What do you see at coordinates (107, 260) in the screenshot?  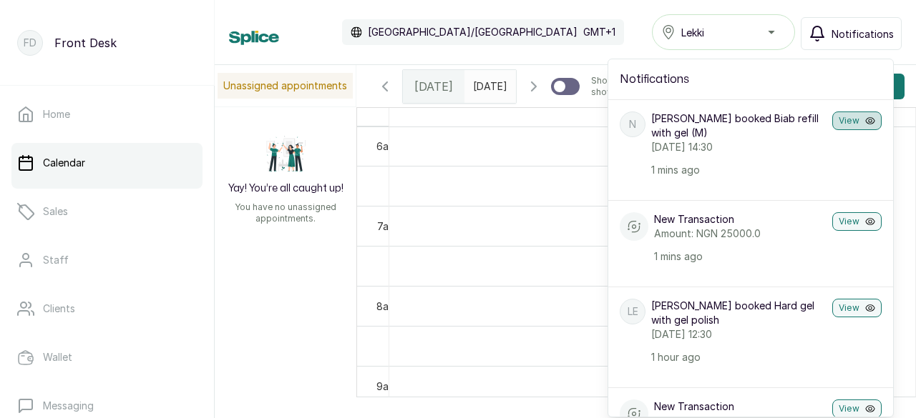 I see `a: Staff` at bounding box center [107, 260].